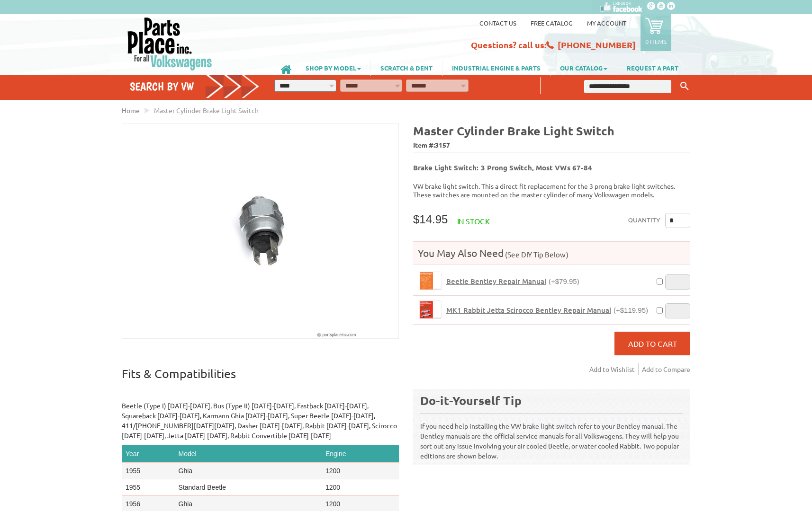 This screenshot has height=511, width=812. What do you see at coordinates (547, 310) in the screenshot?
I see `a: MK1 Rabbit Jetta Scirocco Bentley Repair Manual(+$119.95)` at bounding box center [547, 310].